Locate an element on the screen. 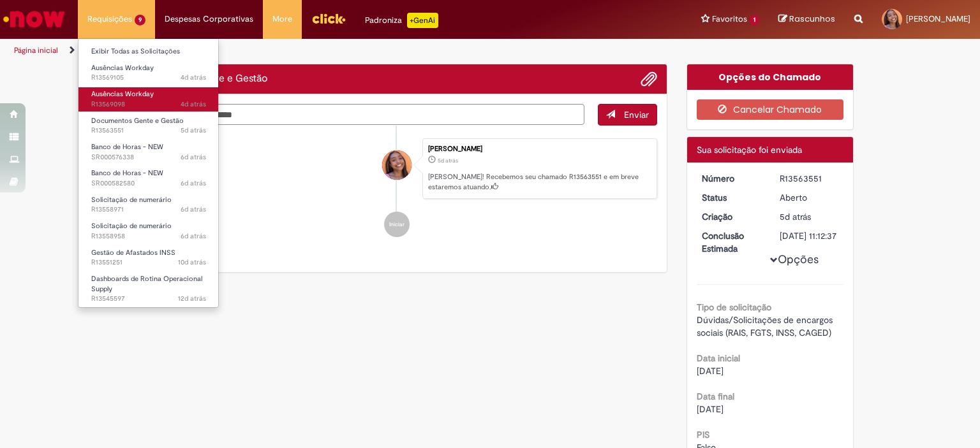  div: Aberto is located at coordinates (809, 197).